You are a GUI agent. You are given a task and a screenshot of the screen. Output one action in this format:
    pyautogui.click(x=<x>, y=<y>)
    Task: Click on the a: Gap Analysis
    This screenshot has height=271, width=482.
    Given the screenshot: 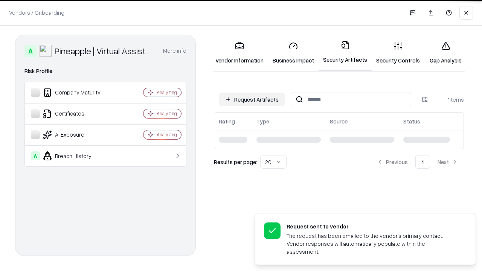 What is the action you would take?
    pyautogui.click(x=446, y=53)
    